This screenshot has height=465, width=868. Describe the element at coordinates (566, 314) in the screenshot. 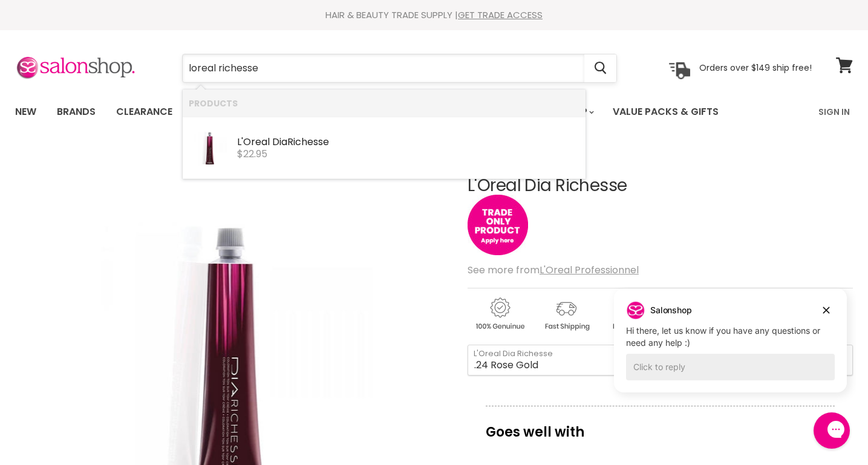

I see `img: shipping.gif` at that location.